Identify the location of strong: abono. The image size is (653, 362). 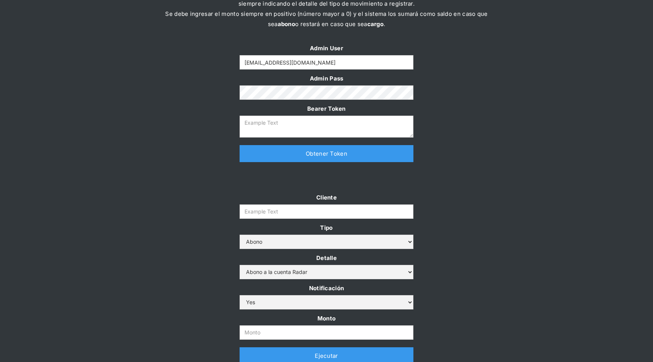
(286, 24).